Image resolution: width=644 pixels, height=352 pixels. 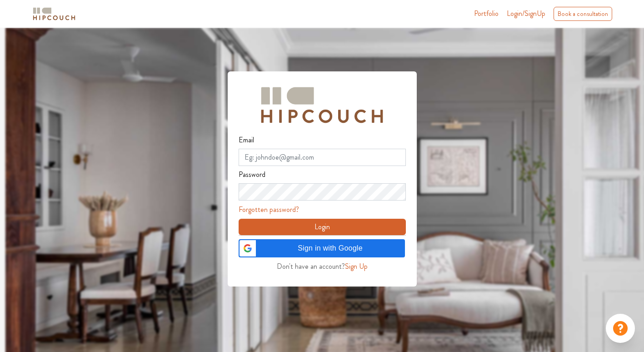 What do you see at coordinates (526, 13) in the screenshot?
I see `span: Login/SignUp` at bounding box center [526, 13].